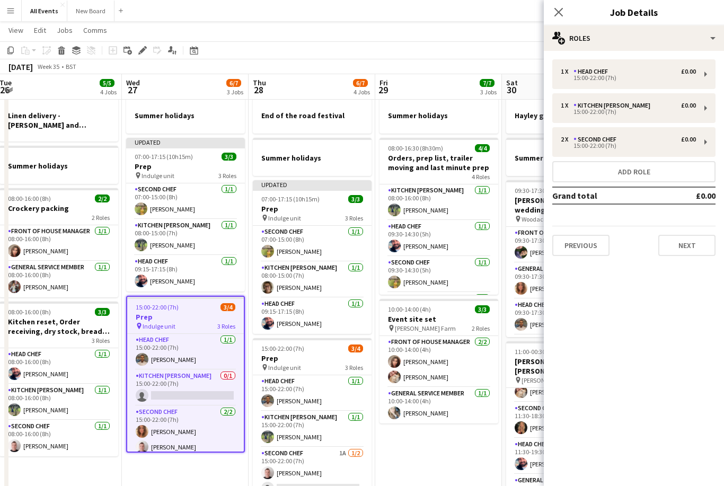 The height and width of the screenshot is (486, 724). What do you see at coordinates (567, 139) in the screenshot?
I see `div: 2 x` at bounding box center [567, 139].